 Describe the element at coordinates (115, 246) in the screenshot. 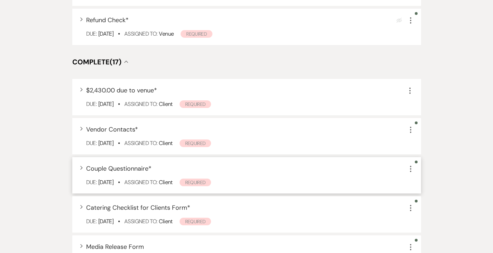

I see `button: Media Release Form` at that location.